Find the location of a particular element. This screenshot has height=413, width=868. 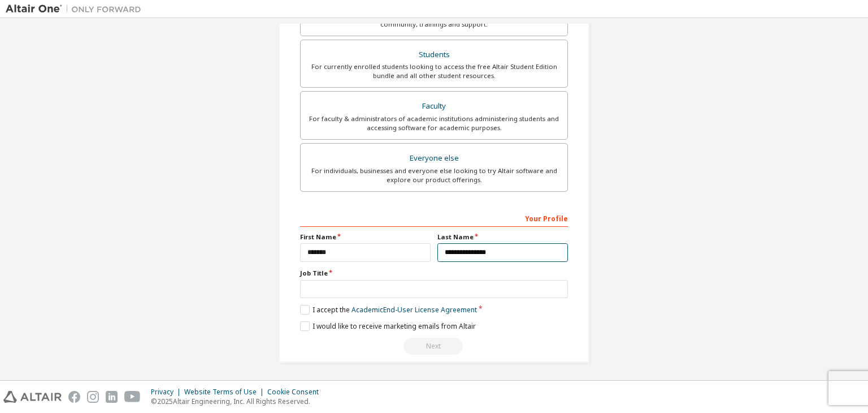

div: Everyone else is located at coordinates (434, 159).